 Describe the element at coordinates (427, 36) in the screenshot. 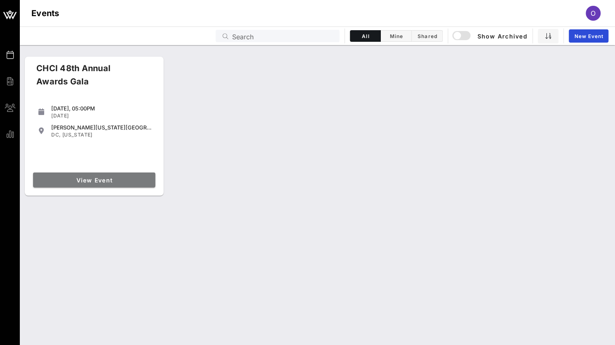

I see `span: Shared` at that location.